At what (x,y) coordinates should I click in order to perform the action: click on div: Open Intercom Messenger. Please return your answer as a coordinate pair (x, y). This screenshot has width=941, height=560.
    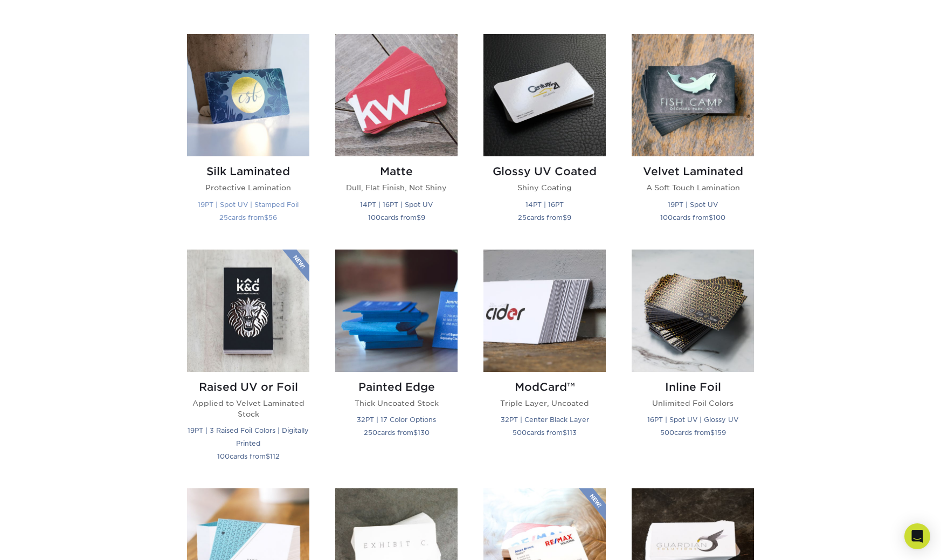
    Looking at the image, I should click on (918, 536).